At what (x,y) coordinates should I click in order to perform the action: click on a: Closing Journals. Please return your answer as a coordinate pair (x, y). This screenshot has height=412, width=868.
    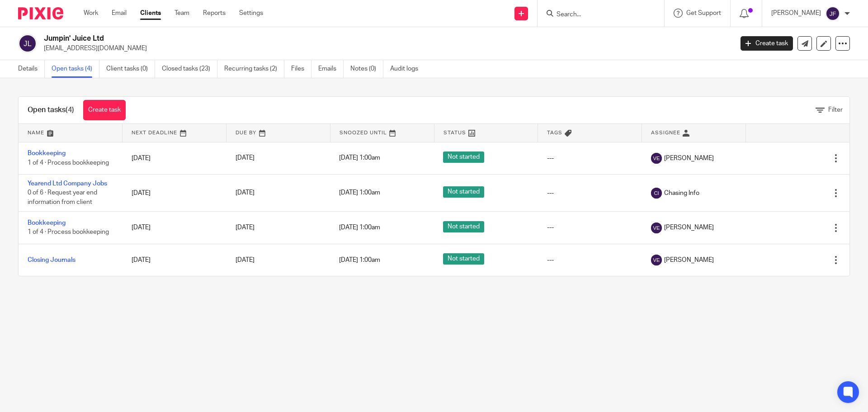
    Looking at the image, I should click on (51, 260).